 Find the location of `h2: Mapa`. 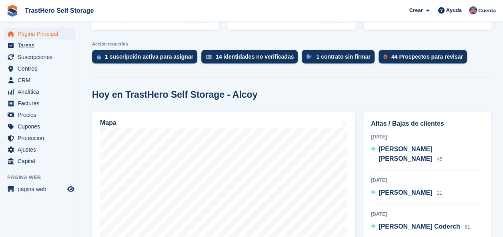

h2: Mapa is located at coordinates (108, 123).